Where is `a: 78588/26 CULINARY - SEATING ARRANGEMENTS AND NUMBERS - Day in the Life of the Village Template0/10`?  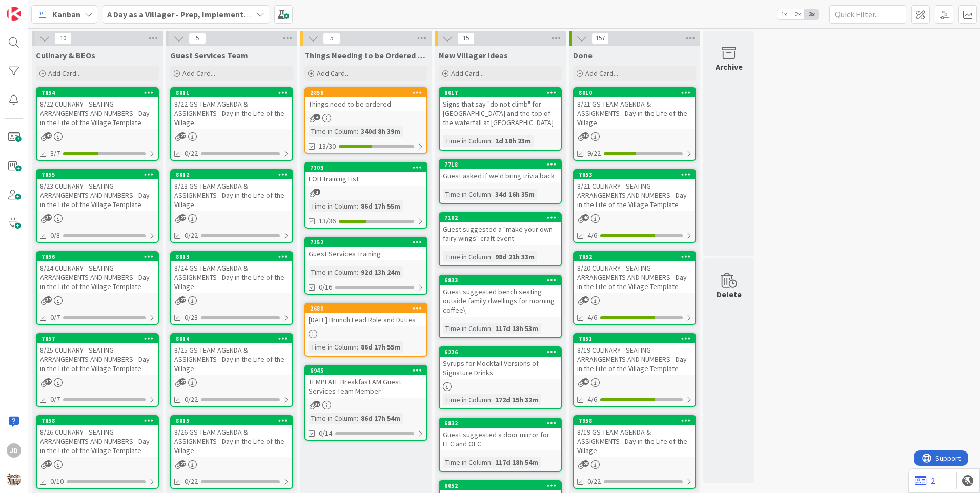
a: 78588/26 CULINARY - SEATING ARRANGEMENTS AND NUMBERS - Day in the Life of the Village Template0/10 is located at coordinates (97, 452).